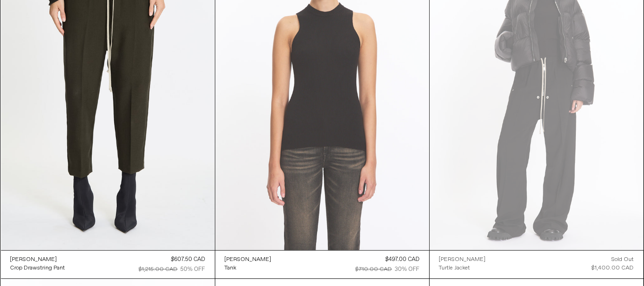 The height and width of the screenshot is (286, 644). Describe the element at coordinates (158, 270) in the screenshot. I see `div: $1,215.00 CAD` at that location.